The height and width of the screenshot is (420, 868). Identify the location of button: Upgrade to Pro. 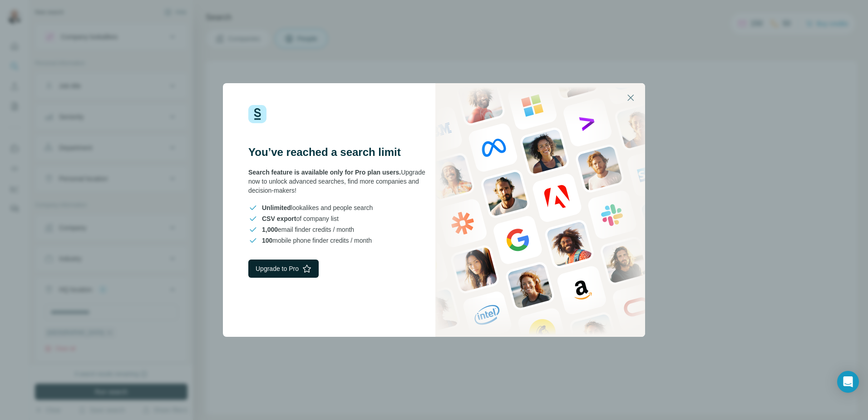
(284, 269).